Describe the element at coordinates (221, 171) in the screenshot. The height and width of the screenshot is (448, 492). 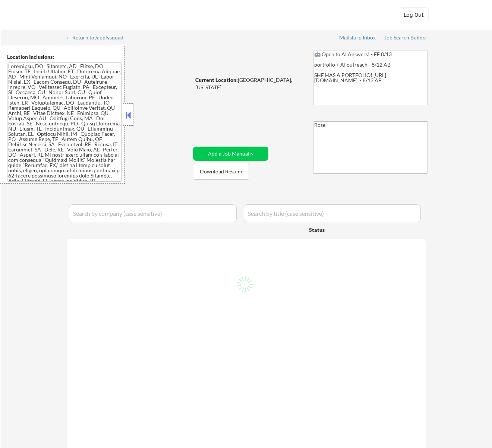
I see `button: Download Resume` at that location.